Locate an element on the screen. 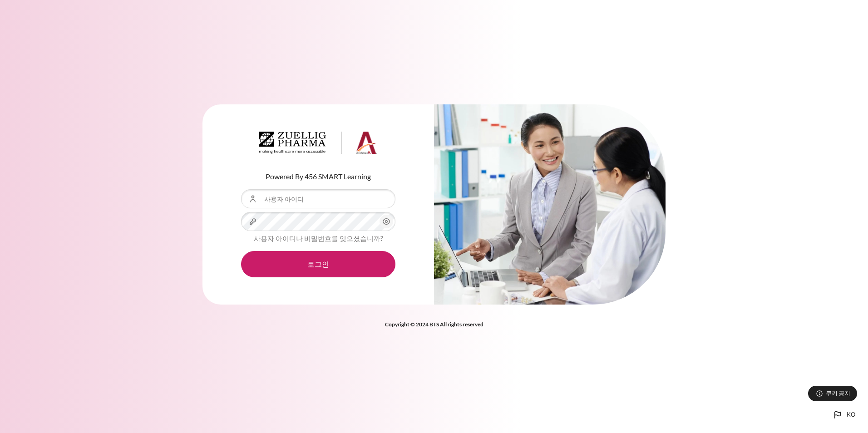 This screenshot has height=433, width=868. strong: Copyright © 2024 BTS All rights reserved is located at coordinates (434, 324).